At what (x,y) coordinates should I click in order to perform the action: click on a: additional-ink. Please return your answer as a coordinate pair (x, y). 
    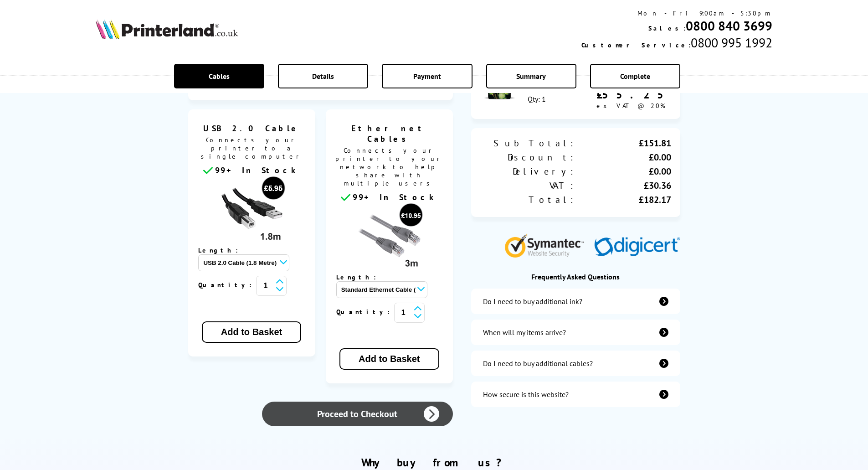
    Looking at the image, I should click on (575, 302).